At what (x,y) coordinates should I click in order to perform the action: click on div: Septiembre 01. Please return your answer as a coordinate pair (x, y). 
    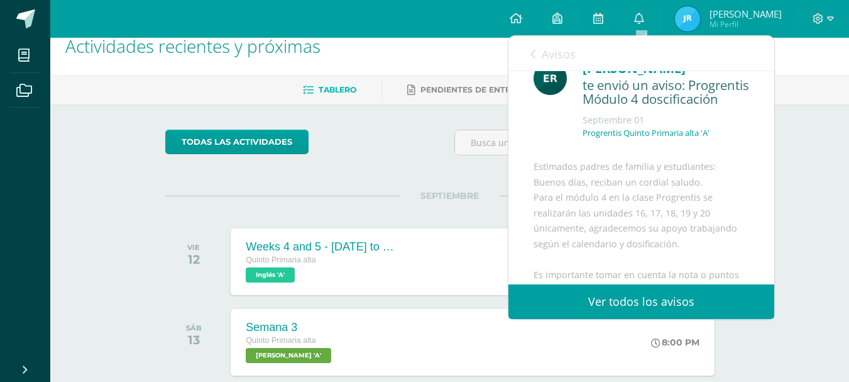
    Looking at the image, I should click on (666, 120).